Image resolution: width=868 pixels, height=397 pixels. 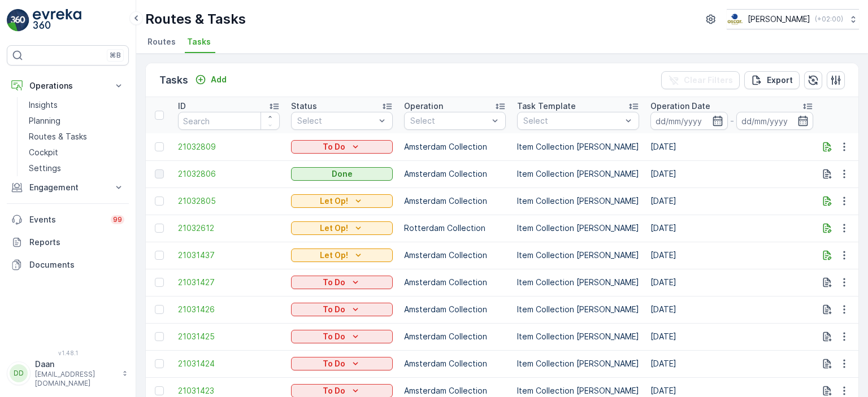 What do you see at coordinates (775, 121) in the screenshot?
I see `input: dd/mm/yyyy` at bounding box center [775, 121].